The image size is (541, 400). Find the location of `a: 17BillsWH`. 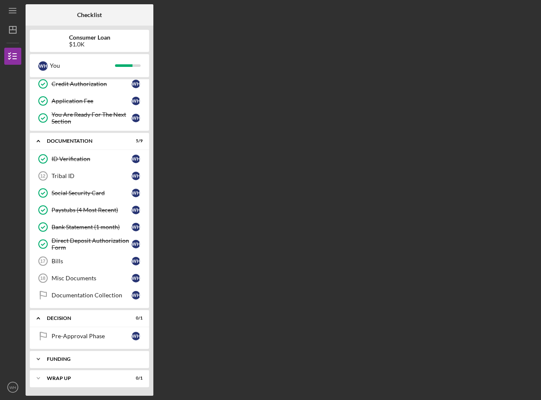

a: 17BillsWH is located at coordinates (90, 261).